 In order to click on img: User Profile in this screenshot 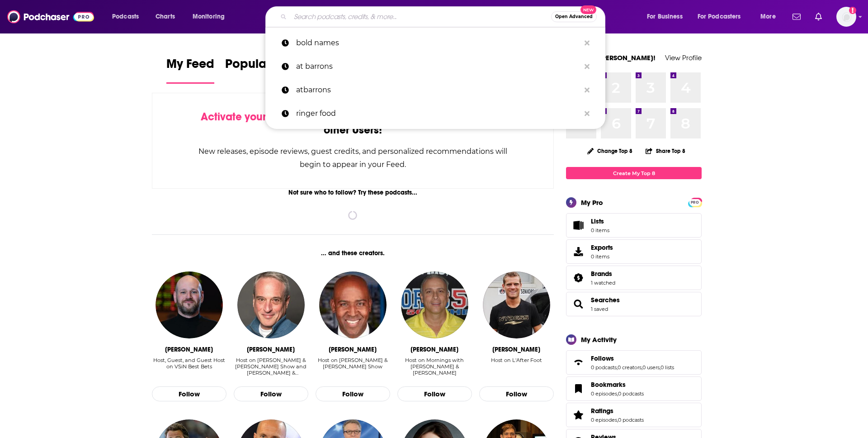, I will do `click(847, 17)`.